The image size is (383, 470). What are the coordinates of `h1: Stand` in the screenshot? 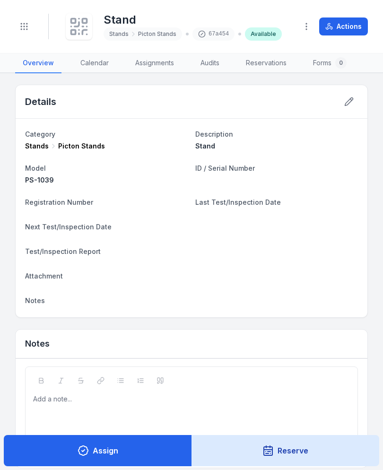 It's located at (192, 20).